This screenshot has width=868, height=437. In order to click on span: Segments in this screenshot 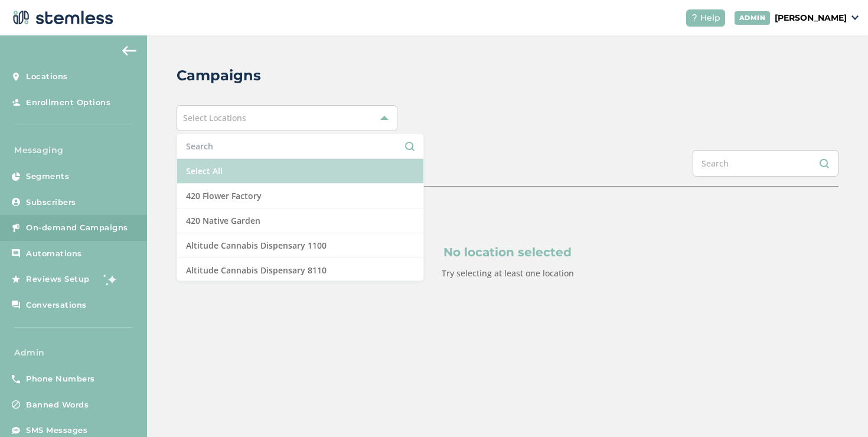, I will do `click(47, 176)`.